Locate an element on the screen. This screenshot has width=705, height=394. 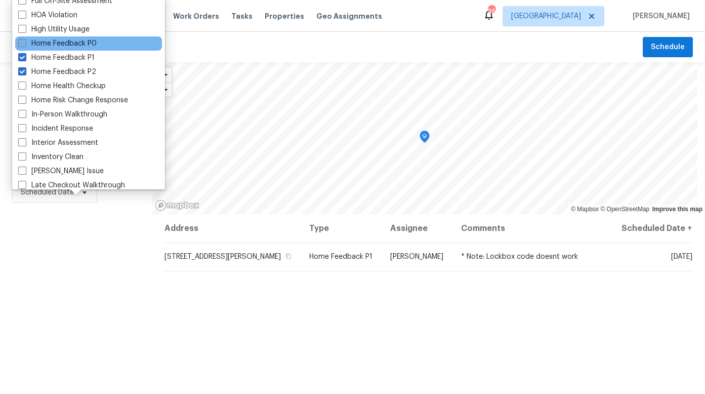
label: Home Feedback P2 is located at coordinates (57, 72).